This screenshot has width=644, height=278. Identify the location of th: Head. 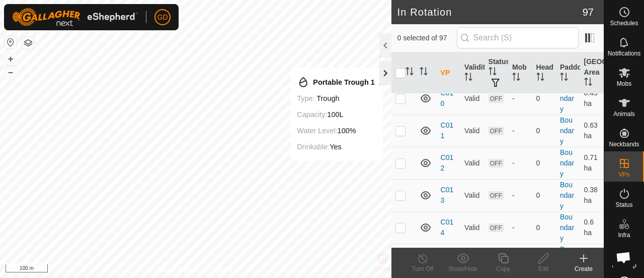
(544, 73).